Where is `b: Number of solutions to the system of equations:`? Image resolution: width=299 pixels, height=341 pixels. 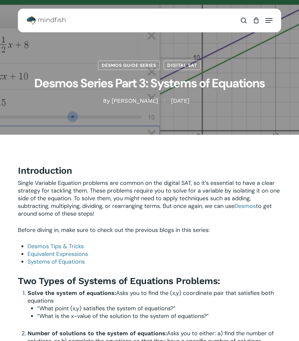
b: Number of solutions to the system of equations: is located at coordinates (97, 333).